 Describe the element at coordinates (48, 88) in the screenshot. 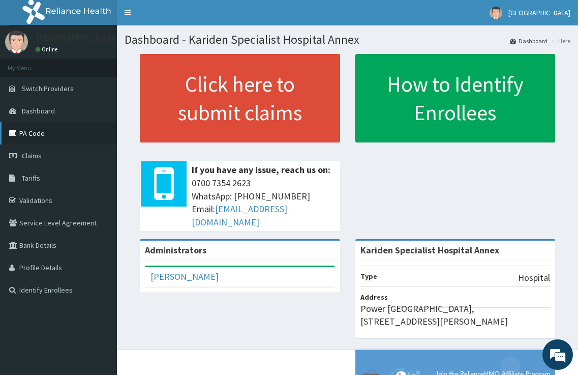

I see `span: Switch Providers` at that location.